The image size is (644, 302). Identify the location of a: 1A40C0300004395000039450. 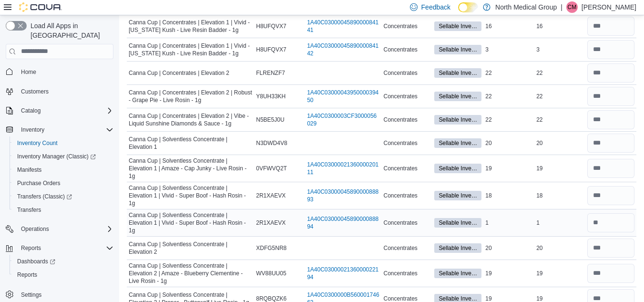
(344, 96).